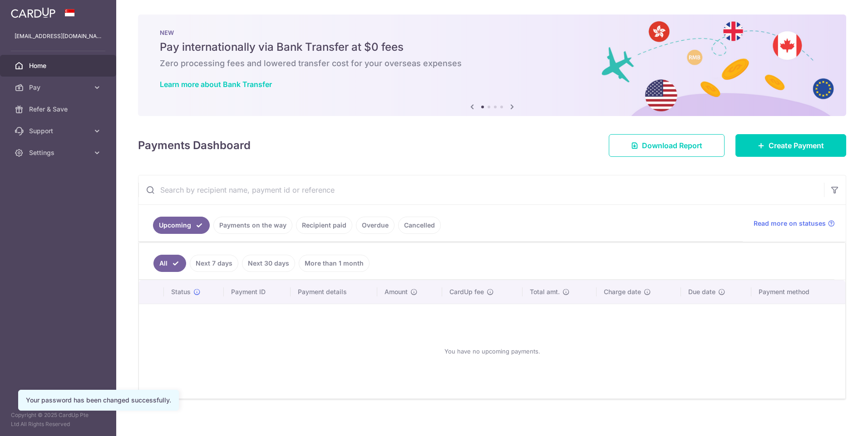 The height and width of the screenshot is (436, 868). Describe the element at coordinates (59, 153) in the screenshot. I see `span: Settings` at that location.